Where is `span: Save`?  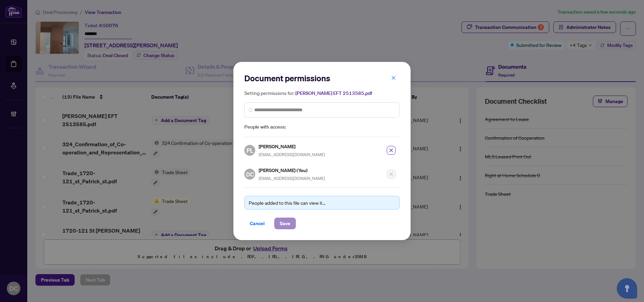 span: Save is located at coordinates (285, 223).